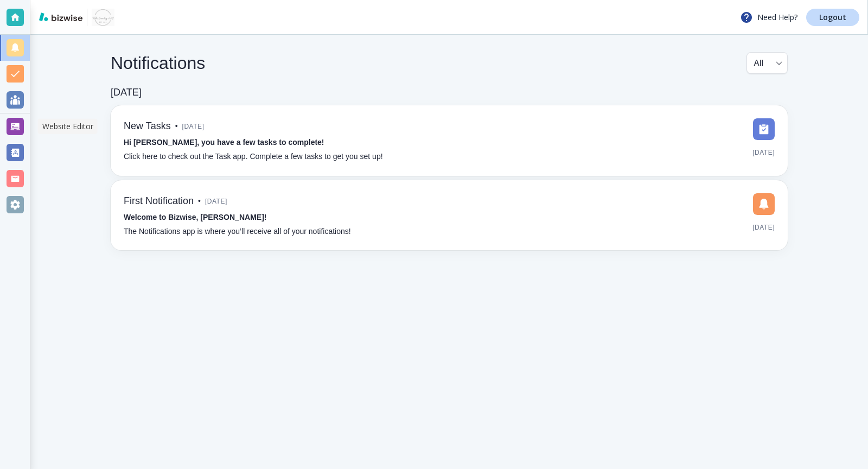 Image resolution: width=868 pixels, height=469 pixels. Describe the element at coordinates (833, 17) in the screenshot. I see `a: Logout` at that location.